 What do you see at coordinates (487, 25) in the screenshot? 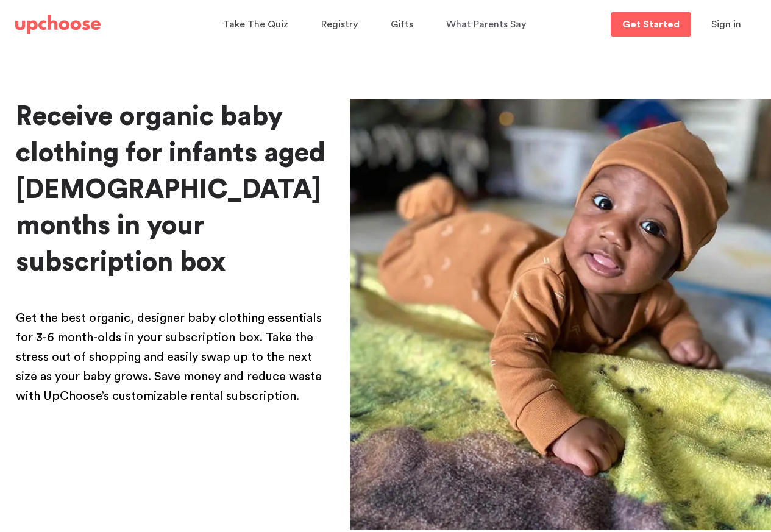
I see `a: What Parents Say` at bounding box center [487, 25].